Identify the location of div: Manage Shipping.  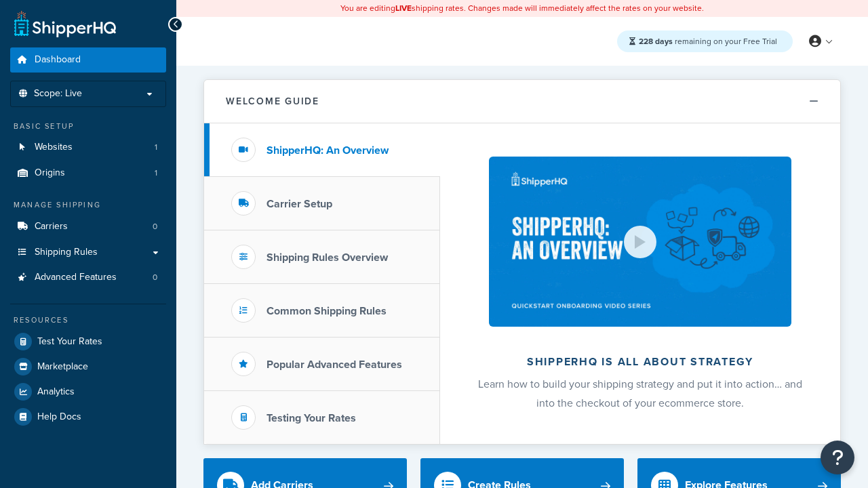
(88, 204).